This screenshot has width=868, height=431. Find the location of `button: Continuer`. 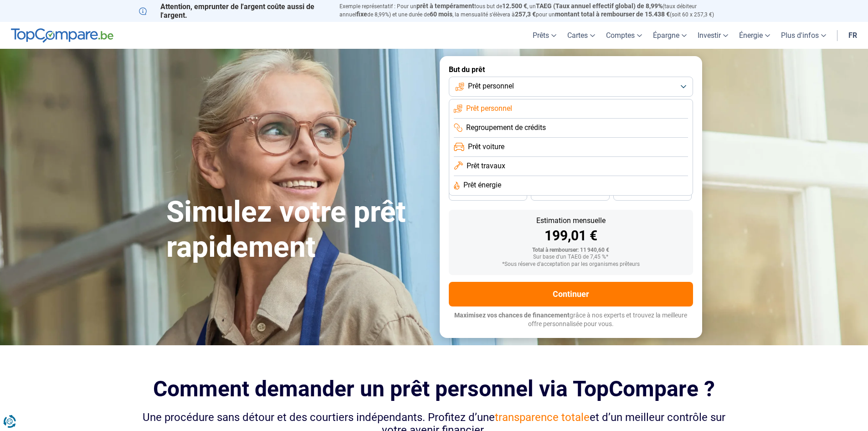

button: Continuer is located at coordinates (571, 294).